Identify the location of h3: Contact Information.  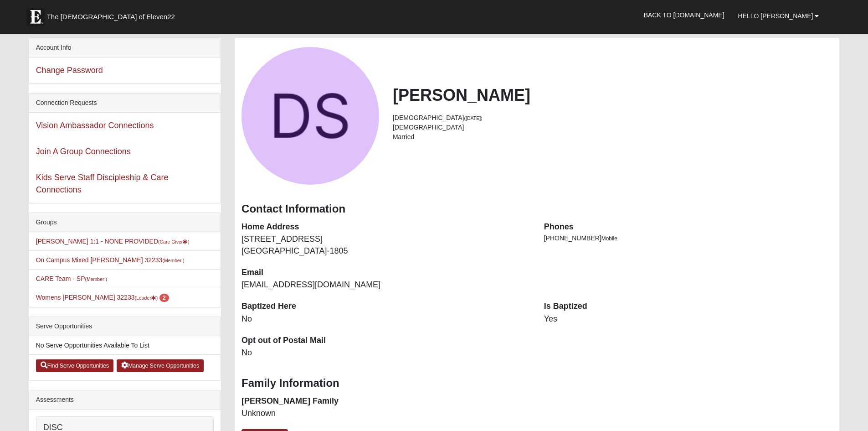
(537, 209).